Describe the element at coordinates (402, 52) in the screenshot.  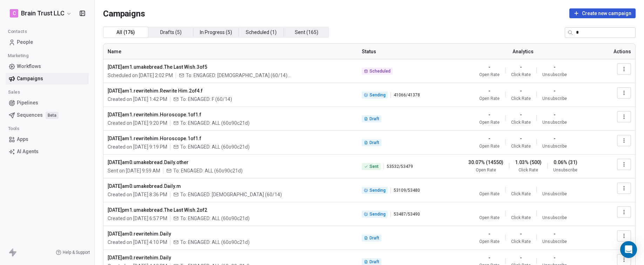
I see `th: Status` at that location.